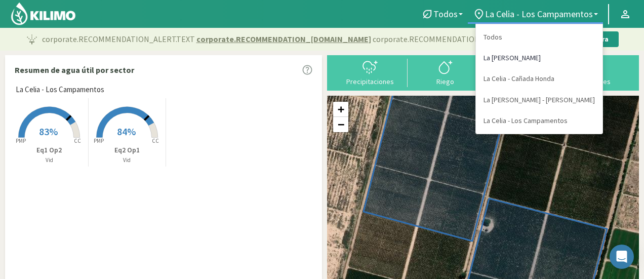 The image size is (644, 279). What do you see at coordinates (341, 125) in the screenshot?
I see `a: Zoom out` at bounding box center [341, 125].